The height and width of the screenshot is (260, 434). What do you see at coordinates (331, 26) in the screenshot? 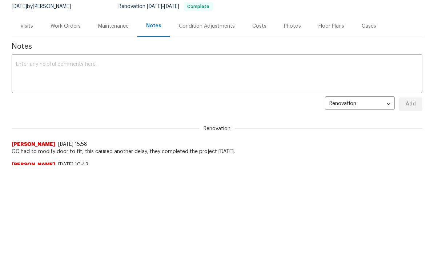
I see `div: Floor Plans` at bounding box center [331, 26].